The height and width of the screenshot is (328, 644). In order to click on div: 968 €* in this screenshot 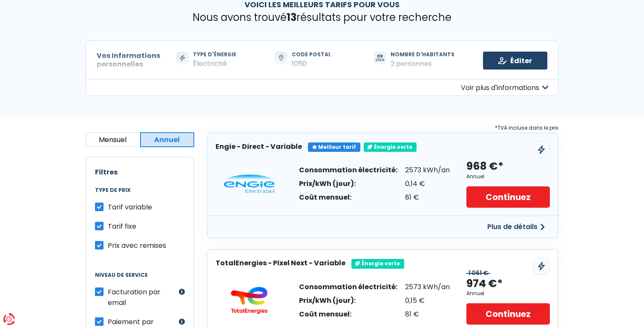, I will do `click(485, 166)`.